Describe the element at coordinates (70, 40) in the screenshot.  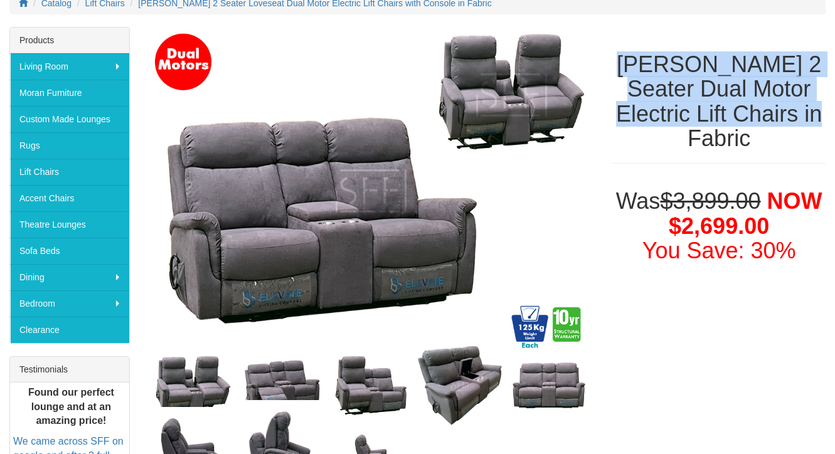
I see `div: Products` at that location.